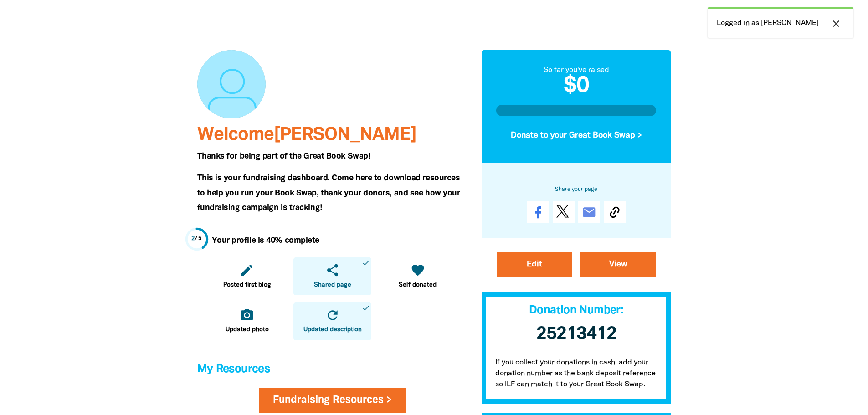 This screenshot has height=415, width=868. I want to click on span: Updated photo, so click(247, 330).